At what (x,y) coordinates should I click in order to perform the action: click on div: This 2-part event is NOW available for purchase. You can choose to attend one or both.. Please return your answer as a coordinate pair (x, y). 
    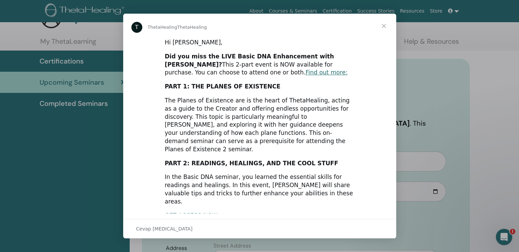
    Looking at the image, I should click on (259, 64).